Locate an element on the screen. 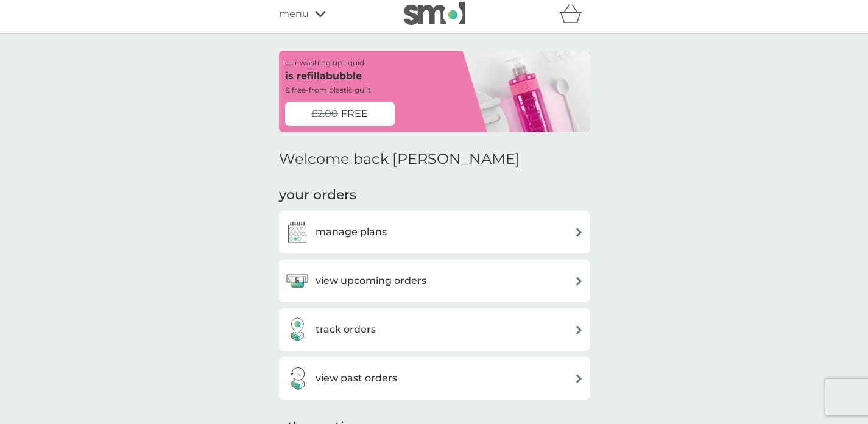 This screenshot has height=424, width=868. img: smol is located at coordinates (434, 14).